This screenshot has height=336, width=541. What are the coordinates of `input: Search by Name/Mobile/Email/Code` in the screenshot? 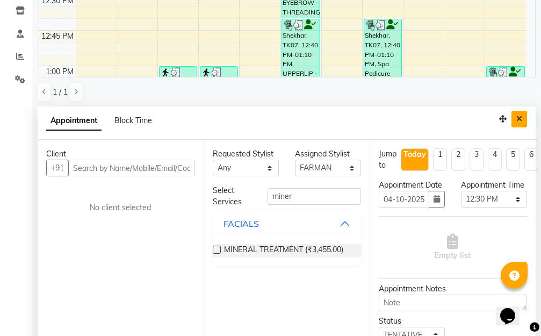 It's located at (132, 168).